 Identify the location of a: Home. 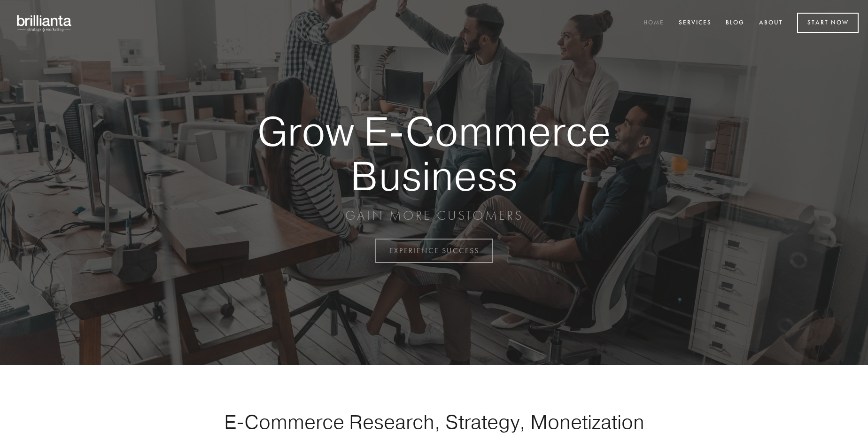
(654, 23).